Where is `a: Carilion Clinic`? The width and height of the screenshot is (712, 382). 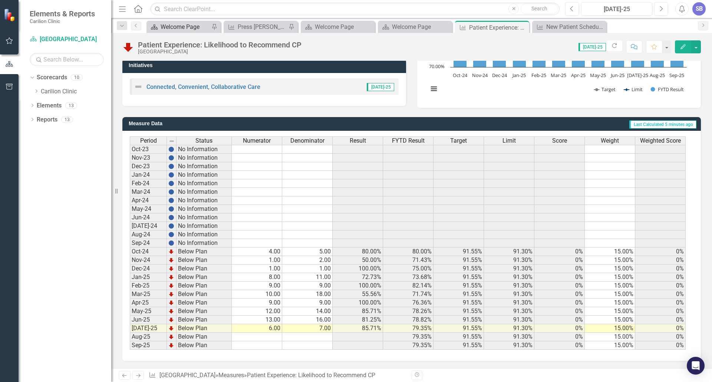 a: Carilion Clinic is located at coordinates (76, 92).